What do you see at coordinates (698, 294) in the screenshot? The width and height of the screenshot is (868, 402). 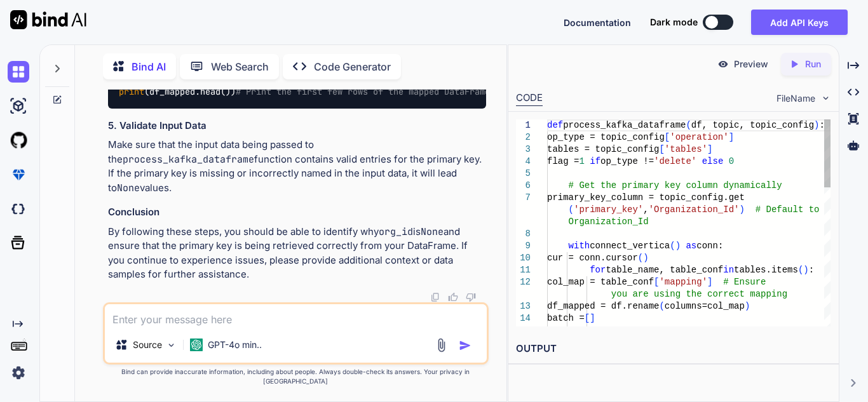 I see `span: you are using the correct mapping` at bounding box center [698, 294].